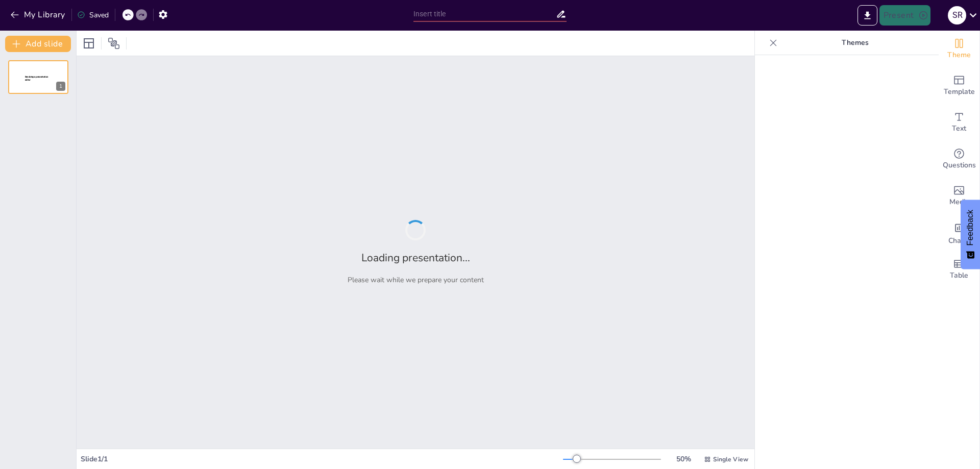 The image size is (980, 469). I want to click on span: Single View, so click(731, 459).